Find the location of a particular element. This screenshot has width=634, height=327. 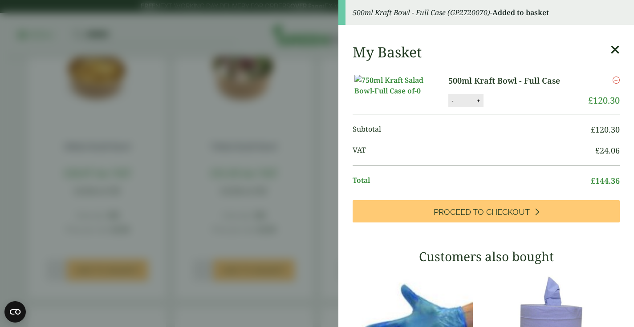

bdi: 24.06 is located at coordinates (608, 151).